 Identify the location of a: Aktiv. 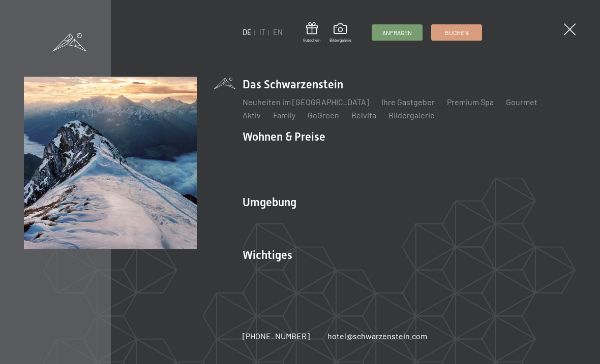
(252, 115).